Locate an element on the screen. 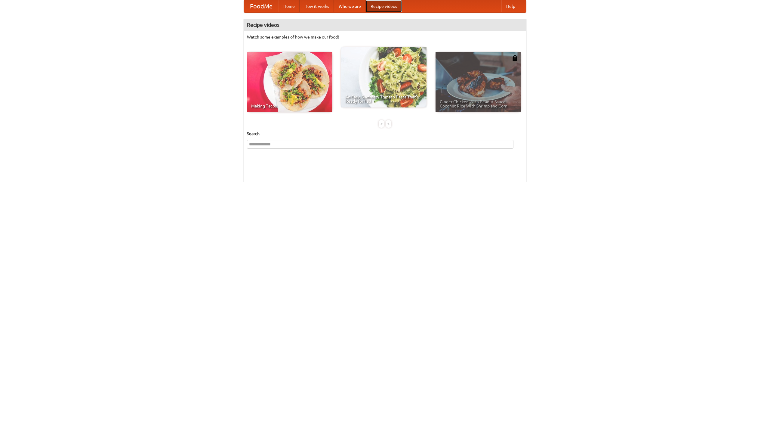 This screenshot has width=770, height=426. a: How it works is located at coordinates (317, 6).